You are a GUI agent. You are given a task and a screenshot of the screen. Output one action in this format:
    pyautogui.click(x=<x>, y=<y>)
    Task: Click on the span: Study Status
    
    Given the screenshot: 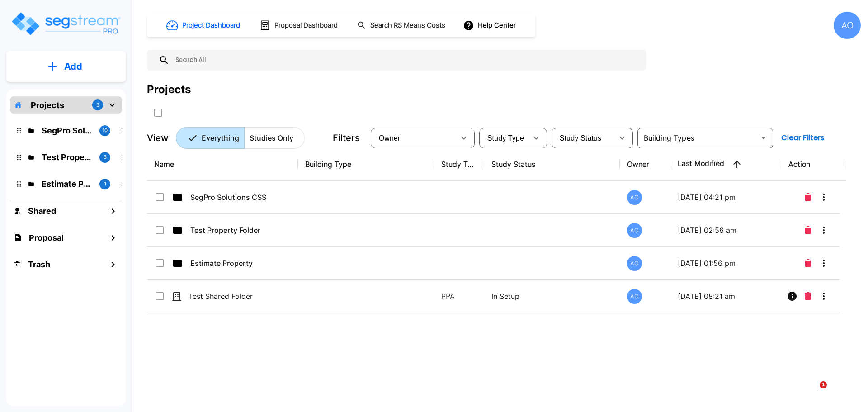 What is the action you would take?
    pyautogui.click(x=580, y=138)
    